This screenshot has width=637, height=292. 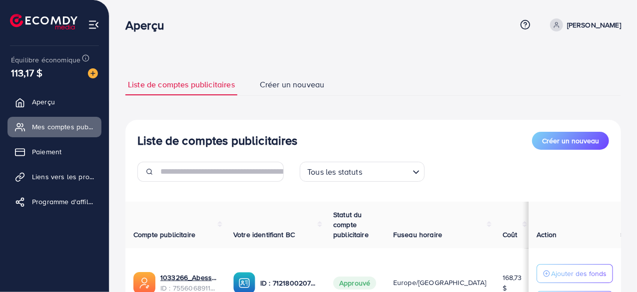 What do you see at coordinates (351, 225) in the screenshot?
I see `font: Statut du compte publicitaire` at bounding box center [351, 225].